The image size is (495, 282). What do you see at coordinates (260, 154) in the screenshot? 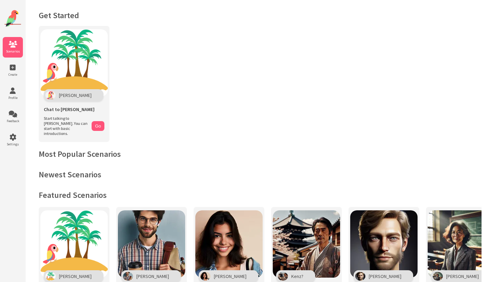
I see `h2: Most Popular Scenarios` at bounding box center [260, 154].